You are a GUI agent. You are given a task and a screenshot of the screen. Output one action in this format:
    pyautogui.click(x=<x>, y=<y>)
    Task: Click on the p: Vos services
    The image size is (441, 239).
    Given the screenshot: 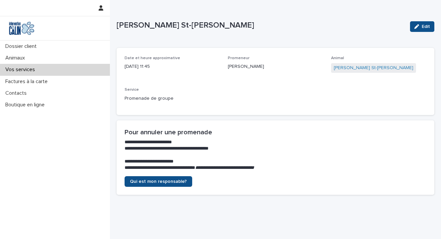 What is the action you would take?
    pyautogui.click(x=21, y=70)
    